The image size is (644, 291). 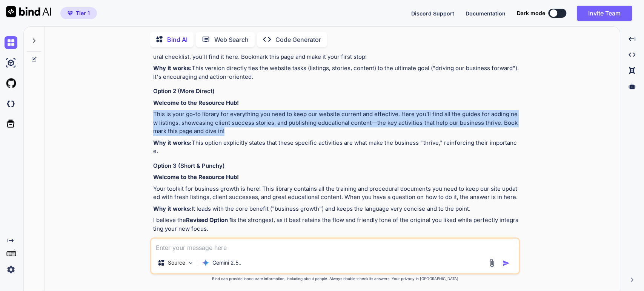 What do you see at coordinates (336, 166) in the screenshot?
I see `h3: Option 3 (Short & Punchy)` at bounding box center [336, 166].